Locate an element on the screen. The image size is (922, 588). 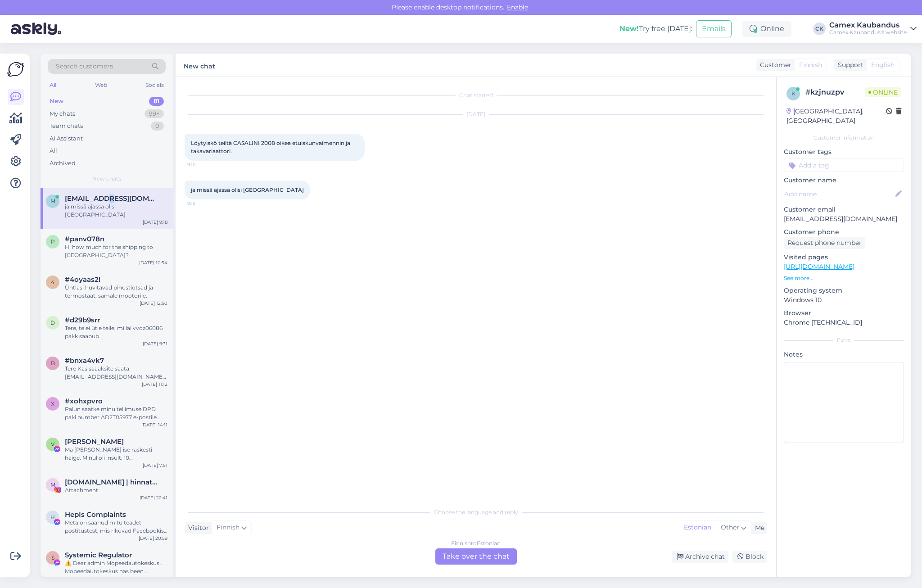
span: 9:18 is located at coordinates (204, 203).